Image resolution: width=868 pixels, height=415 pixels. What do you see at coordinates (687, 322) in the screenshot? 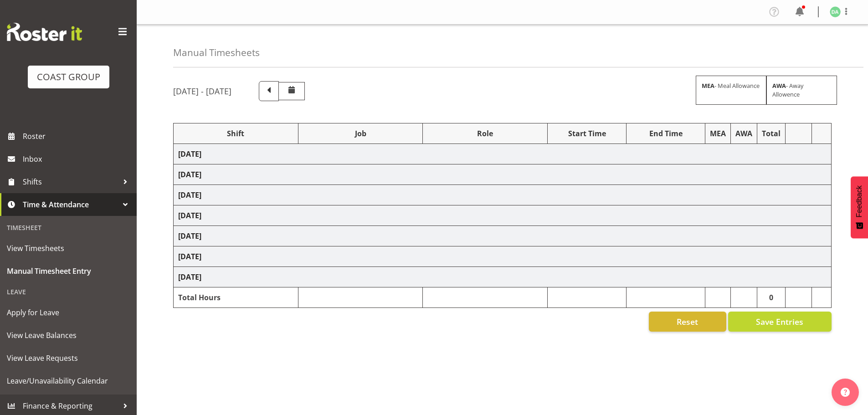
I see `span: Reset` at bounding box center [687, 322].